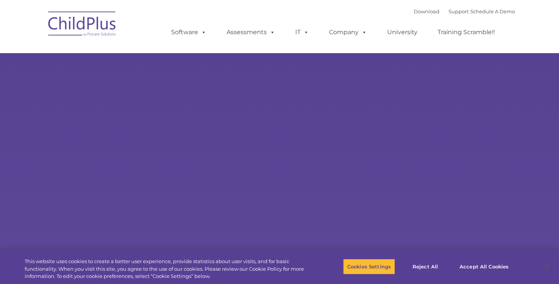 The image size is (559, 284). I want to click on button: Accept All Cookies, so click(484, 267).